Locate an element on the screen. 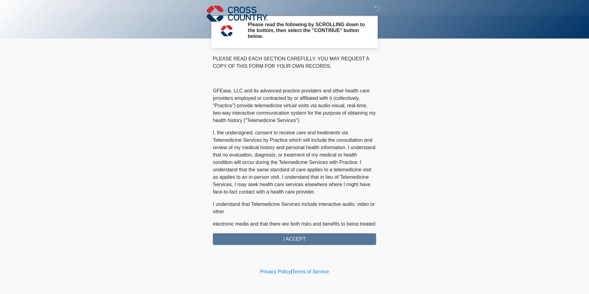 This screenshot has height=294, width=589. p: PLEASE READ EACH SECTION CAREFULLY. YOU MAY REQUEST A COPY OF THIS FORM FOR YOUR OWN RECORDS. is located at coordinates (295, 63).